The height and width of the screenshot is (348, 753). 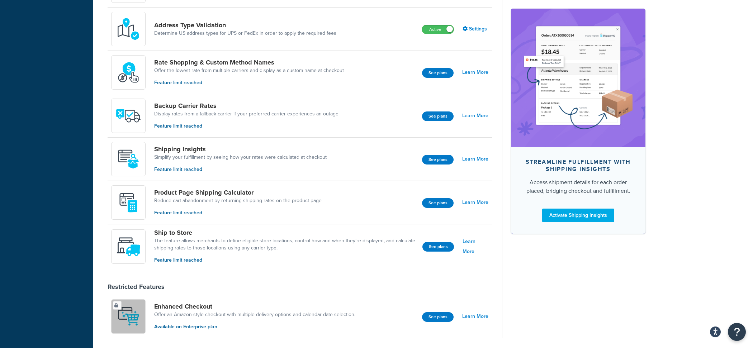 I want to click on img: +D8d0cXZM7VpdAAAAAElFTkSuQmCC, so click(x=128, y=203).